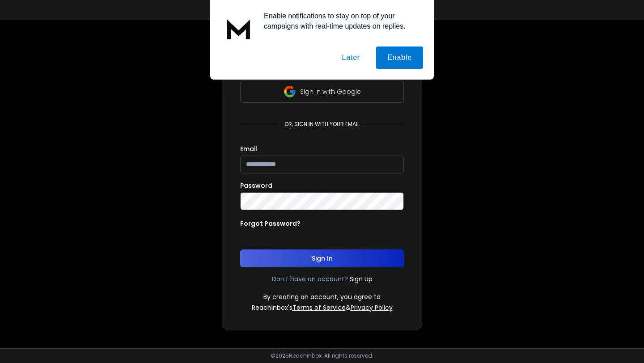 This screenshot has width=644, height=363. I want to click on span: Terms of Service, so click(319, 307).